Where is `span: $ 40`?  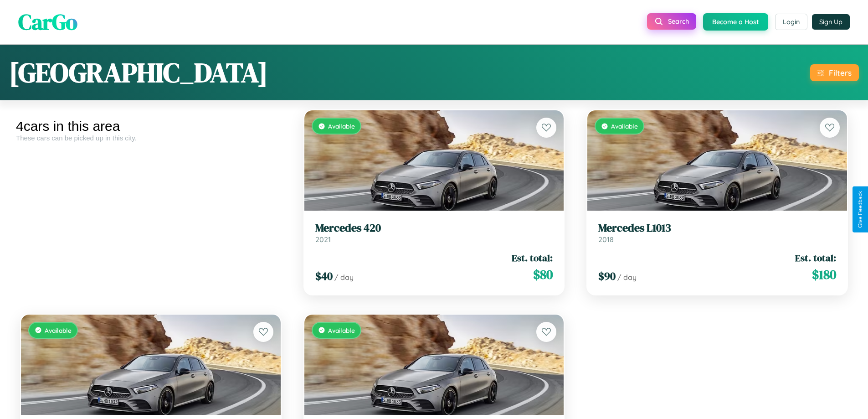 span: $ 40 is located at coordinates (324, 276).